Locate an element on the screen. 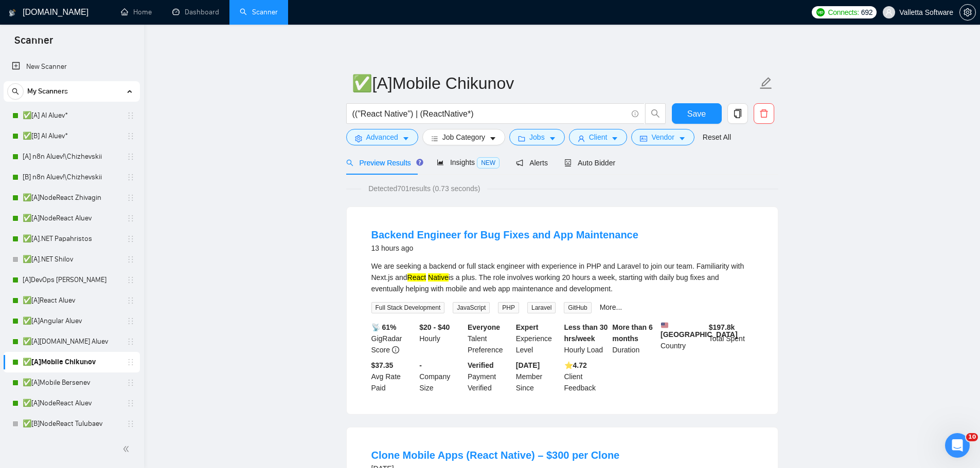 The image size is (980, 468). button: settingAdvancedcaret-down is located at coordinates (382, 138).